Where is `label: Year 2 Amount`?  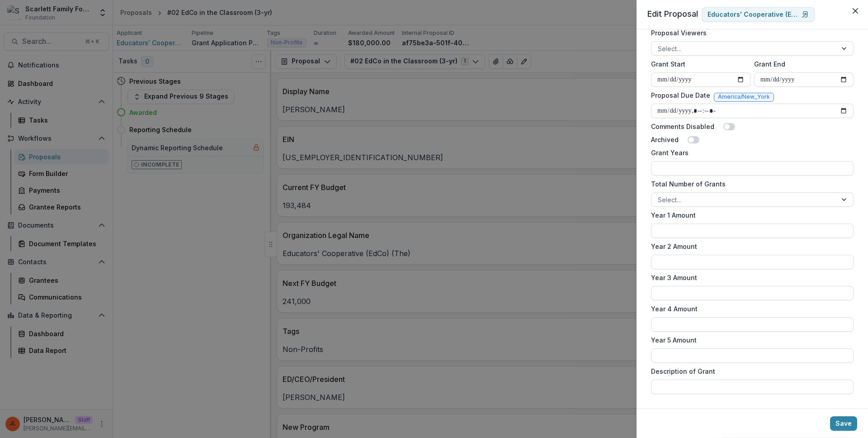
label: Year 2 Amount is located at coordinates (750, 246).